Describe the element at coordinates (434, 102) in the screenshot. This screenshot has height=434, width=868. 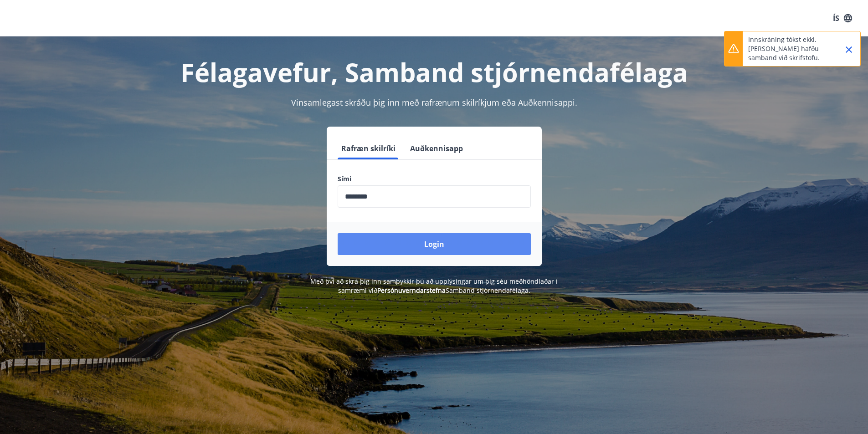
I see `span: Vinsamlegast skráðu þig inn með rafrænum skilríkjum eða Auðkennisappi.` at that location.